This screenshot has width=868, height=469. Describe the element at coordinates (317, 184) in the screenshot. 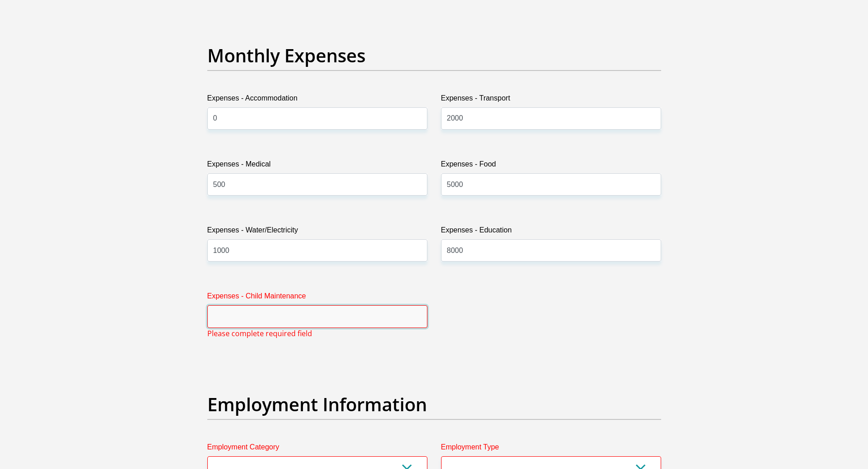

I see `input: Expenses - Medical` at that location.